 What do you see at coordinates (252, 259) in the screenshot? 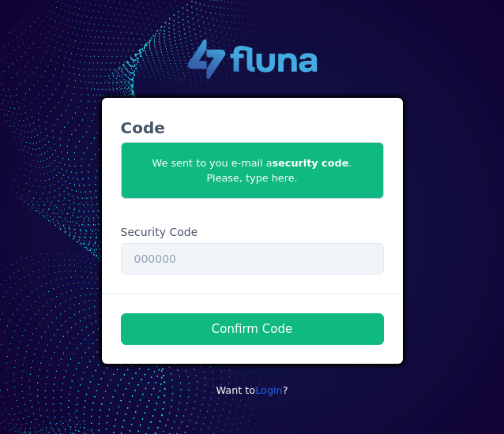
I see `input: 000000` at bounding box center [252, 259].